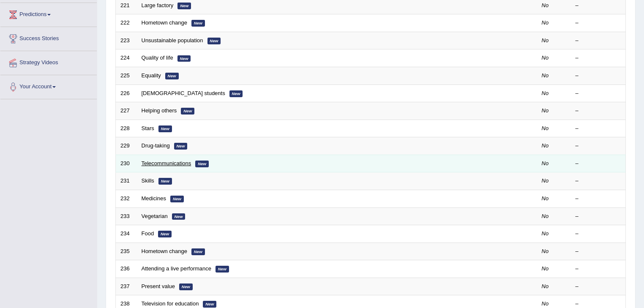  What do you see at coordinates (148, 233) in the screenshot?
I see `a: Food` at bounding box center [148, 233].